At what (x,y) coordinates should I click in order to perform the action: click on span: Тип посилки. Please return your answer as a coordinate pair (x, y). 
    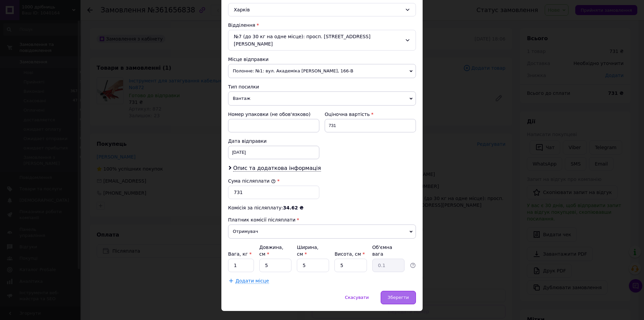
    Looking at the image, I should click on (243, 87).